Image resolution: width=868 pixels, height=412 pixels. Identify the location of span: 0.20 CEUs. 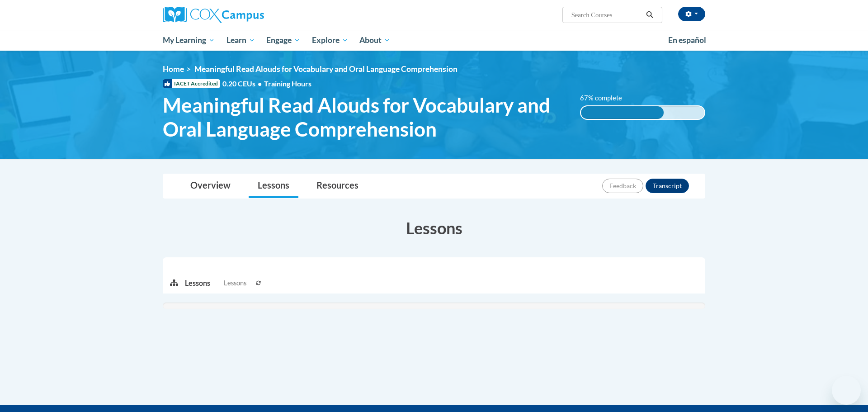
(243, 83).